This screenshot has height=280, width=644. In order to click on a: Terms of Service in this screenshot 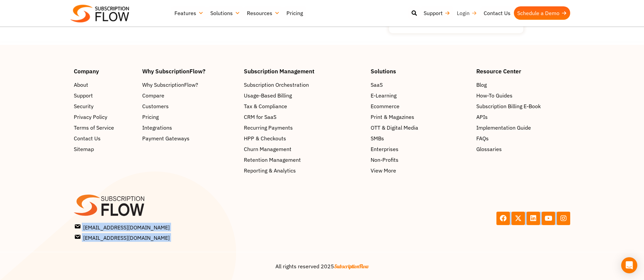, I will do `click(105, 127)`.